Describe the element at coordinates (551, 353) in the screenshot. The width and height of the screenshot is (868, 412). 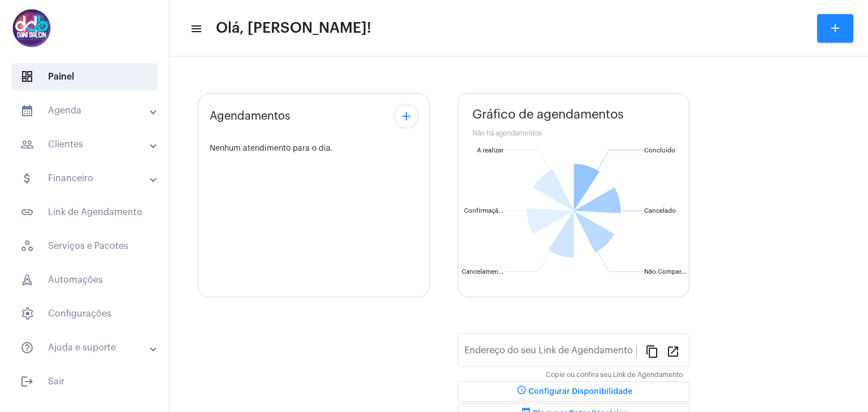
I see `input: Link` at that location.